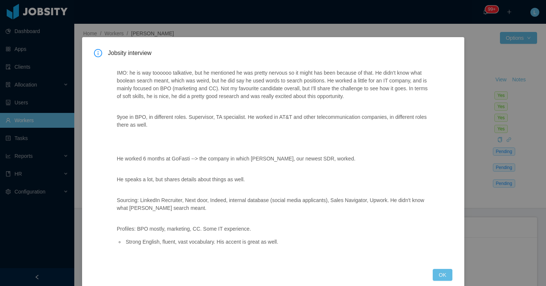 The height and width of the screenshot is (286, 546). Describe the element at coordinates (273, 229) in the screenshot. I see `p: Profiles: BPO mostly, marketing, CC. Some IT experience.` at that location.